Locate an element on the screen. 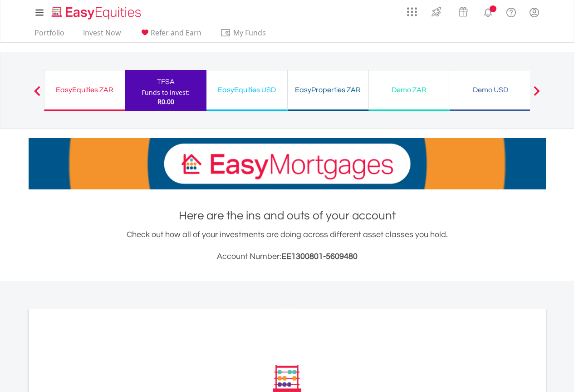 The width and height of the screenshot is (574, 392). img: grid-menu-icon.svg is located at coordinates (412, 12).